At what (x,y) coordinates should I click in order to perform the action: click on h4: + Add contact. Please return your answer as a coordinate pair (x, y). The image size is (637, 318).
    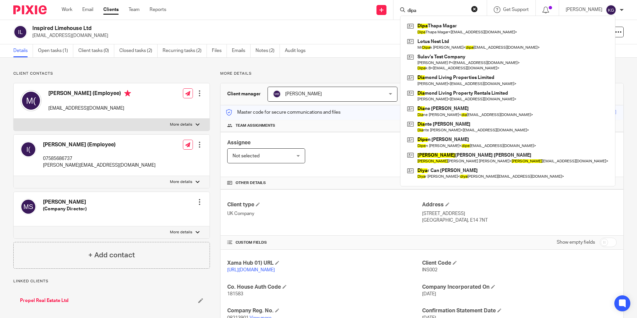
    Looking at the image, I should click on (112, 255).